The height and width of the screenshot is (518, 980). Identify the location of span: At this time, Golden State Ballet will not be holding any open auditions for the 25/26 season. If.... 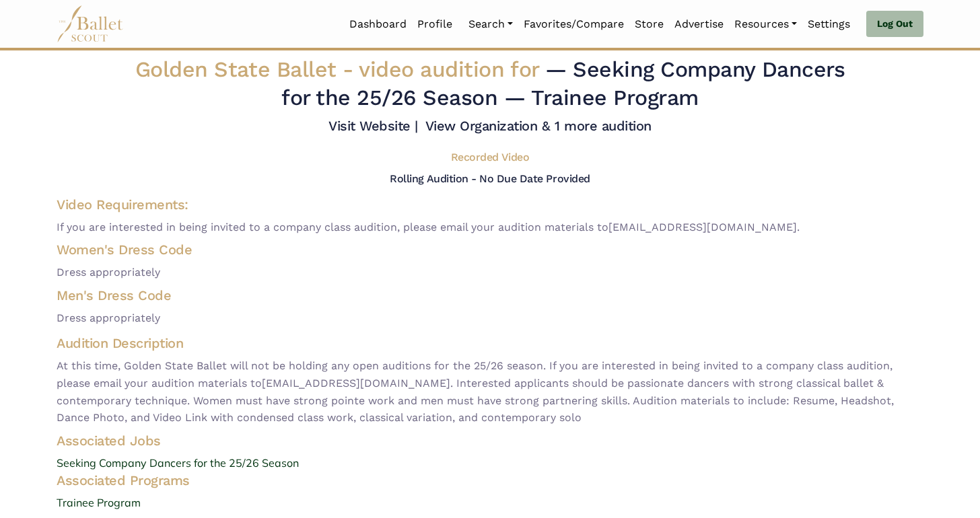
(490, 392).